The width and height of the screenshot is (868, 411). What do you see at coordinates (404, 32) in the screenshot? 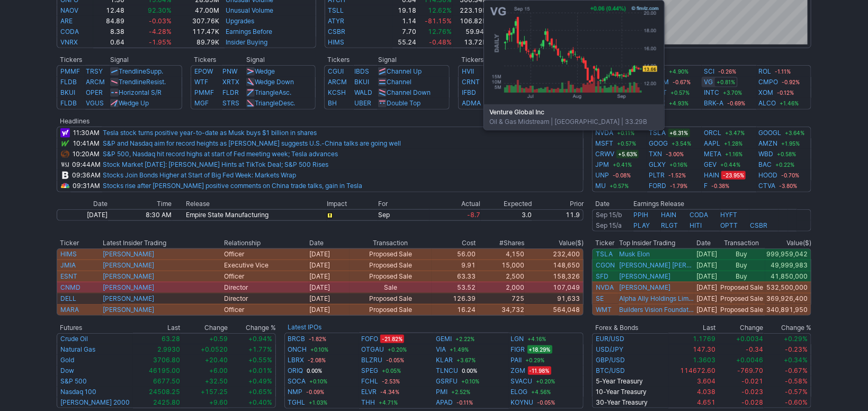
I see `td: 7.70` at bounding box center [404, 32].